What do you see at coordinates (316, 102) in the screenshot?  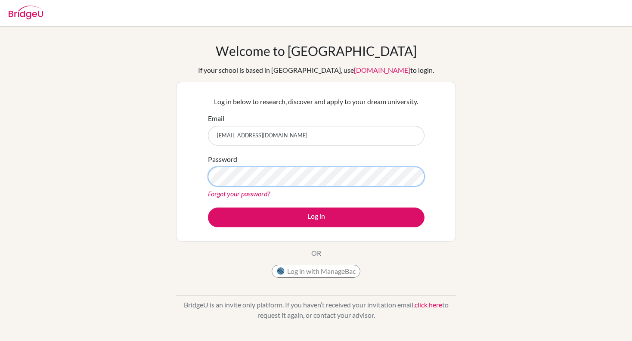 I see `p: Log in below to research, discover and apply to your dream university.` at bounding box center [316, 102].